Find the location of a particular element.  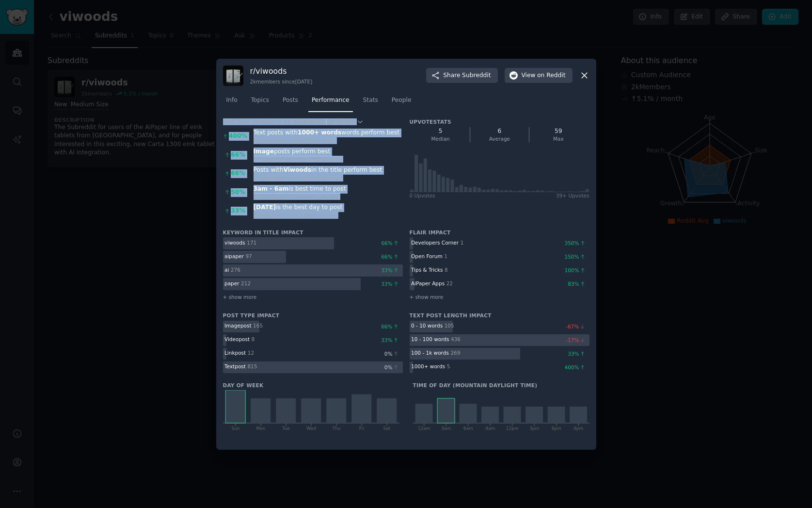

div: Max is located at coordinates (558, 139).